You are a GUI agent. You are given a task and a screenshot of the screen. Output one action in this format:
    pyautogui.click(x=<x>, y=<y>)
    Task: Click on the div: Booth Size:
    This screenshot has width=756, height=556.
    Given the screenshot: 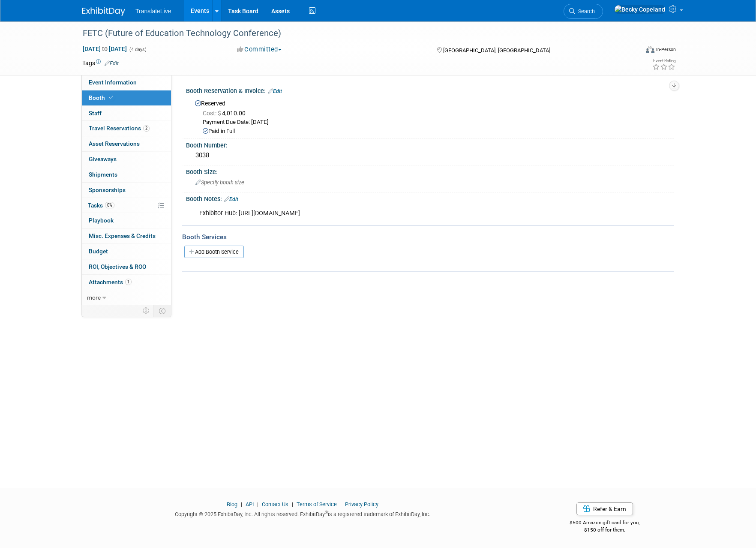 What is the action you would take?
    pyautogui.click(x=430, y=171)
    